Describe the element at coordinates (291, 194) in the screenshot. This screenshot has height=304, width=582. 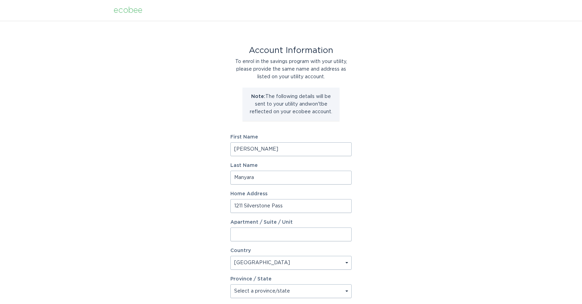
I see `label: Home Address` at that location.